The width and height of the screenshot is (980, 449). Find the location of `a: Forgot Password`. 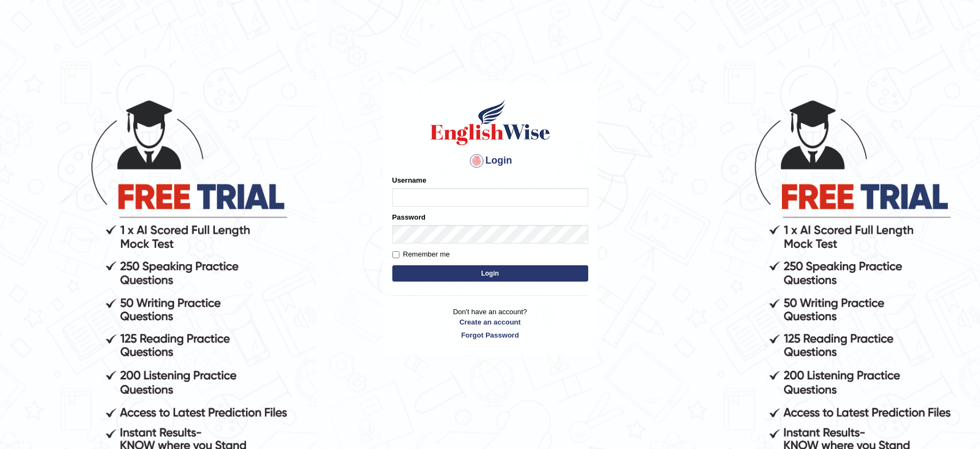

a: Forgot Password is located at coordinates (490, 334).